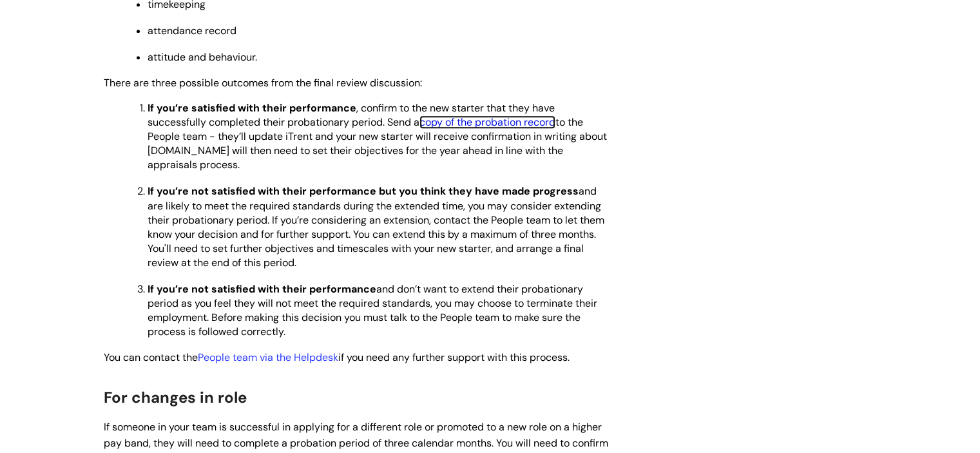 This screenshot has height=453, width=980. What do you see at coordinates (203, 57) in the screenshot?
I see `span: attitude and behaviour.` at bounding box center [203, 57].